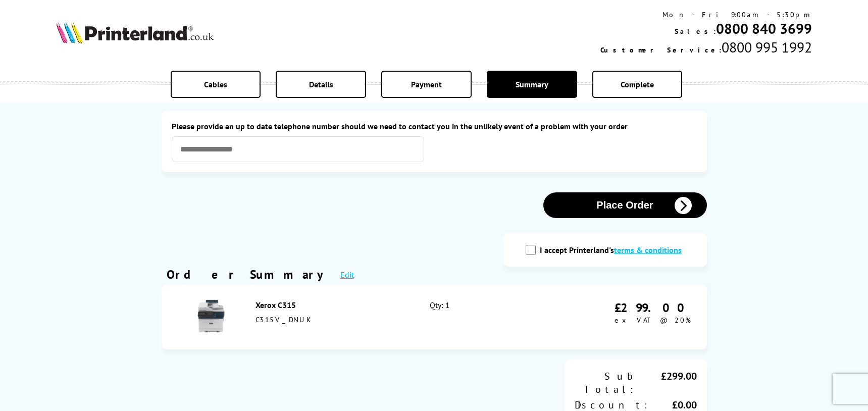 This screenshot has height=411, width=868. Describe the element at coordinates (332, 320) in the screenshot. I see `div: C315V_DNIUK` at that location.